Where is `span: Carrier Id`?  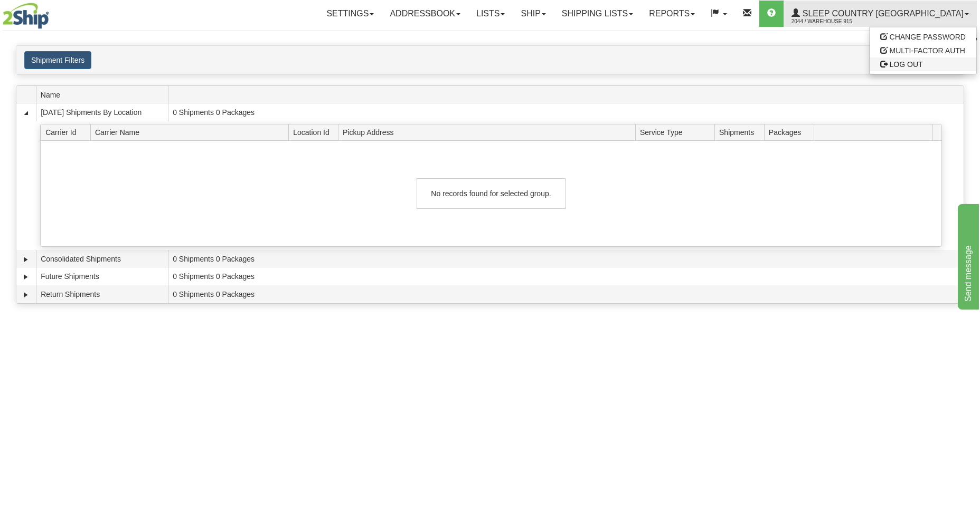
span: Carrier Id is located at coordinates (68, 132).